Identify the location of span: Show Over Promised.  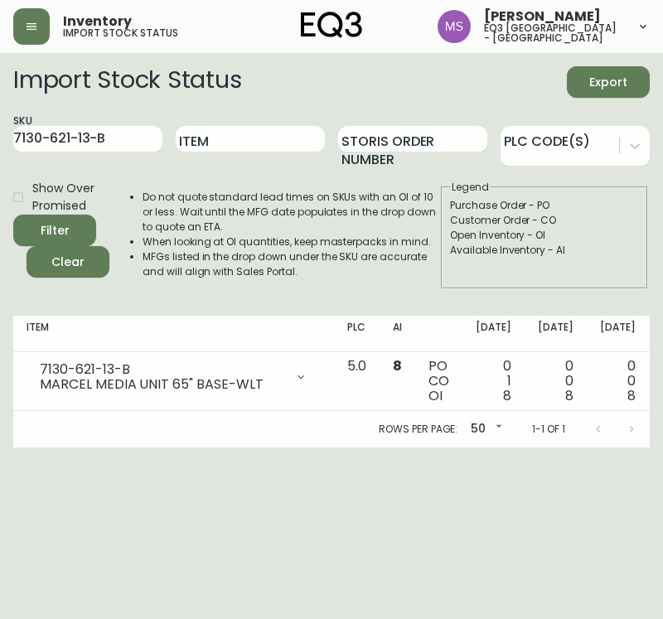
(64, 197).